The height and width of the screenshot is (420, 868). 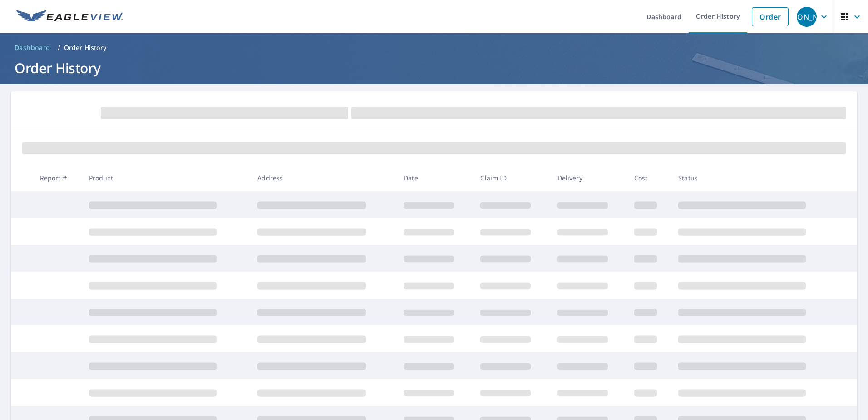 What do you see at coordinates (57, 178) in the screenshot?
I see `th: Report #` at bounding box center [57, 178].